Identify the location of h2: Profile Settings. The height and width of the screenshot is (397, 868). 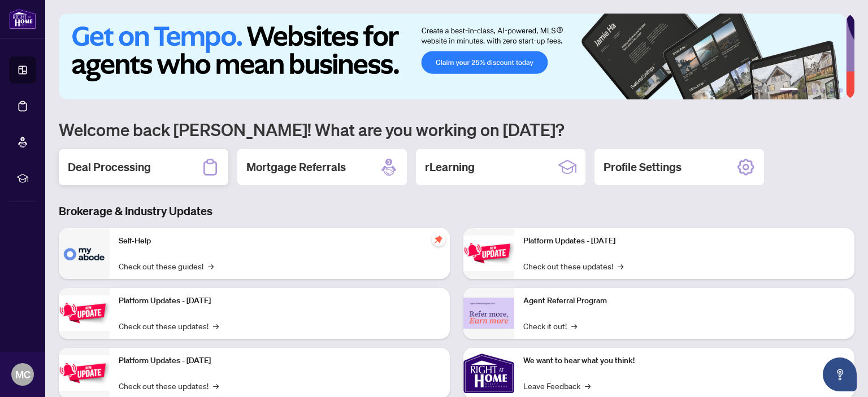
(642, 167).